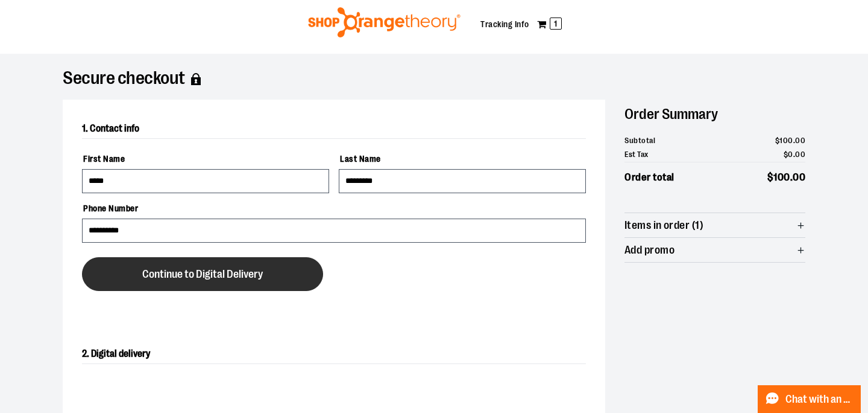 The height and width of the screenshot is (413, 868). What do you see at coordinates (639, 140) in the screenshot?
I see `span: Subtotal` at bounding box center [639, 140].